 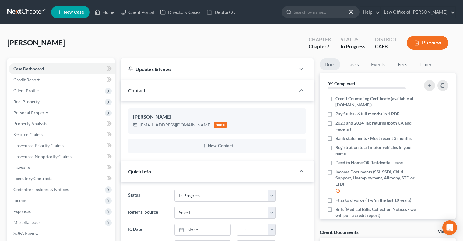 What do you see at coordinates (38, 145) in the screenshot?
I see `span: Unsecured Priority Claims` at bounding box center [38, 145].